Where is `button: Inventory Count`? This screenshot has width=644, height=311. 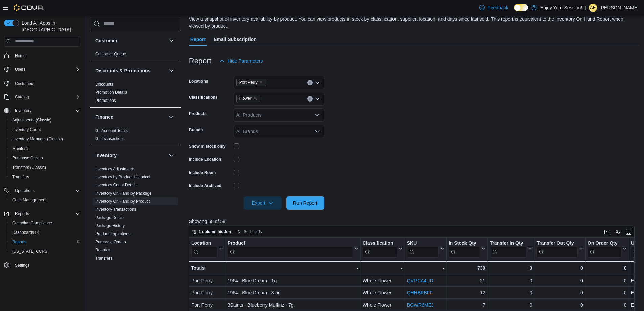
button: Inventory Count is located at coordinates (45, 130).